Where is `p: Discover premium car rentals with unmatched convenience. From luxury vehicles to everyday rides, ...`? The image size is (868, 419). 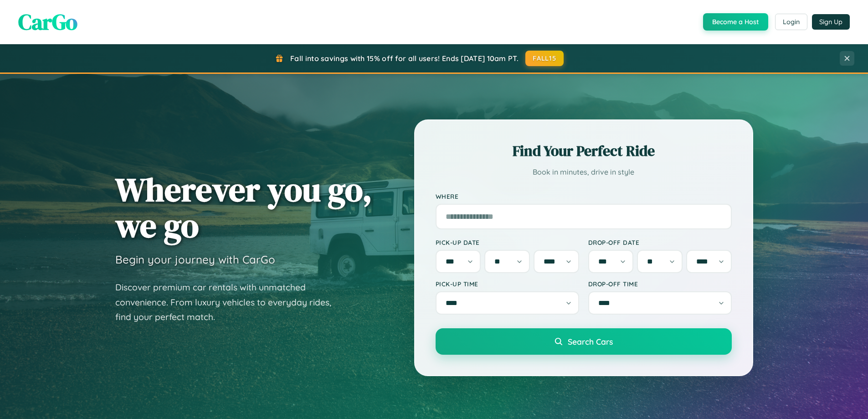 p: Discover premium car rentals with unmatched convenience. From luxury vehicles to everyday rides, ... is located at coordinates (229, 302).